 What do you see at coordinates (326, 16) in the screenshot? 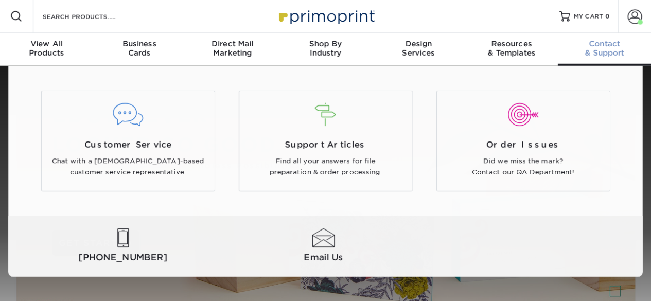
I see `img: Primoprint` at bounding box center [326, 16].